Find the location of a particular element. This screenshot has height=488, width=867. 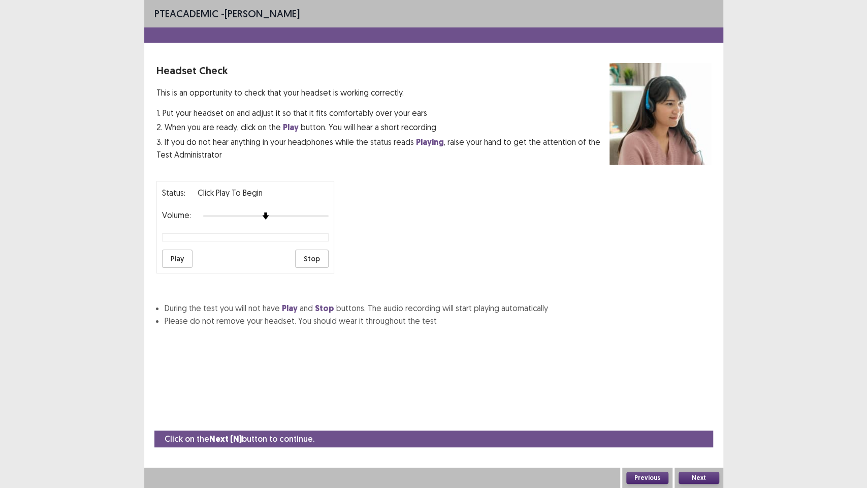

p: This is an opportunity to check that your headset is working correctly. is located at coordinates (383, 92).